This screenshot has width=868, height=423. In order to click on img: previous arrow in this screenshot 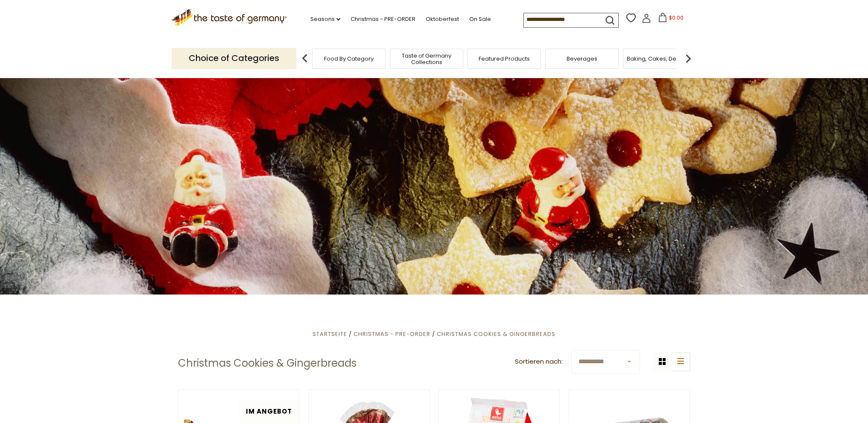, I will do `click(305, 59)`.